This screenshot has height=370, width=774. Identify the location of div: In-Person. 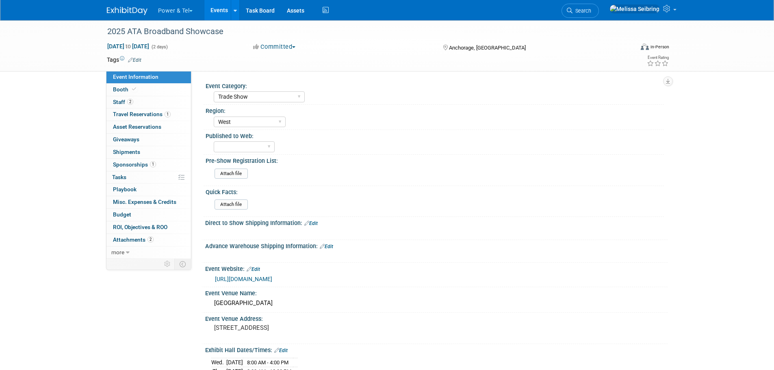
(659, 47).